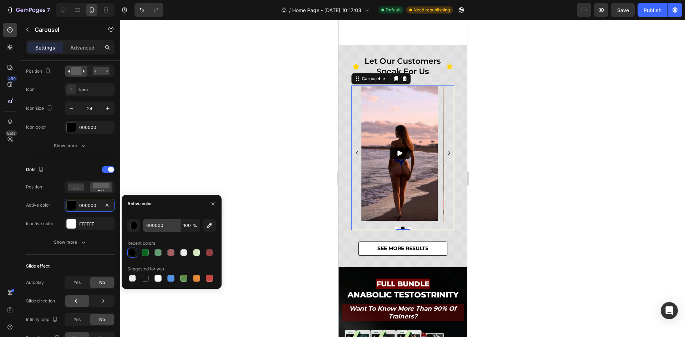 The height and width of the screenshot is (337, 685). Describe the element at coordinates (652, 10) in the screenshot. I see `button: Publish` at that location.